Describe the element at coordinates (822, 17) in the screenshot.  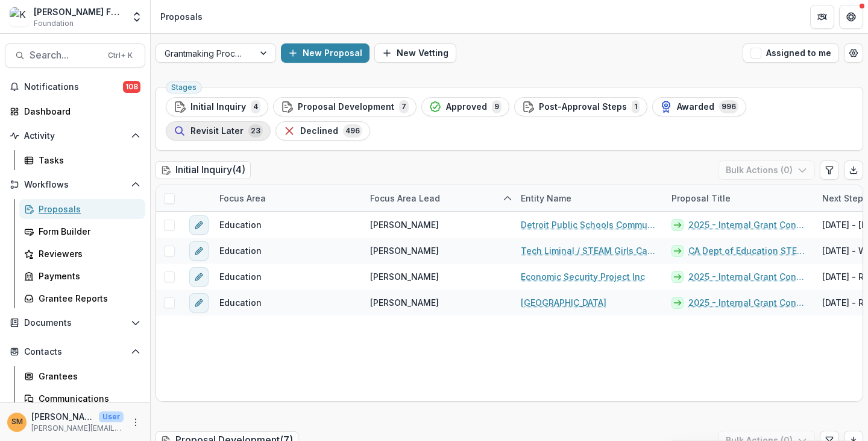
I see `button: Partners` at that location.